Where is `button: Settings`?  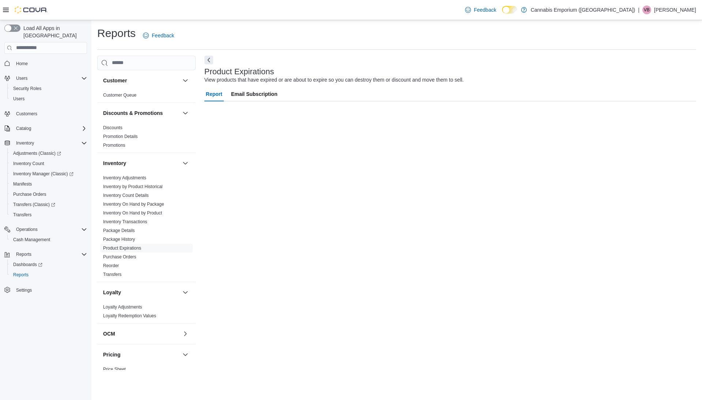
button: Settings is located at coordinates (46, 289).